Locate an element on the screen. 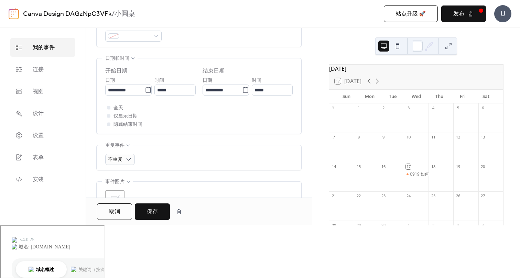 The image size is (520, 279). div: 29 is located at coordinates (358, 225).